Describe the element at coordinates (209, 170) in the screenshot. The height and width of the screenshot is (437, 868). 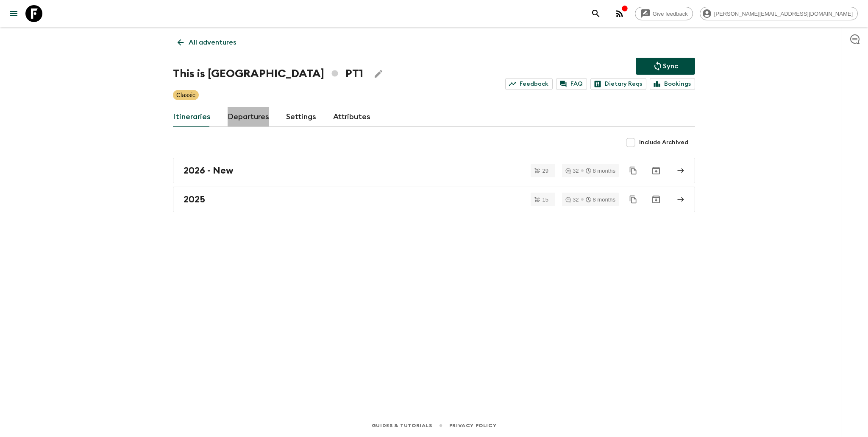
I see `h2: 2026 - New` at that location.